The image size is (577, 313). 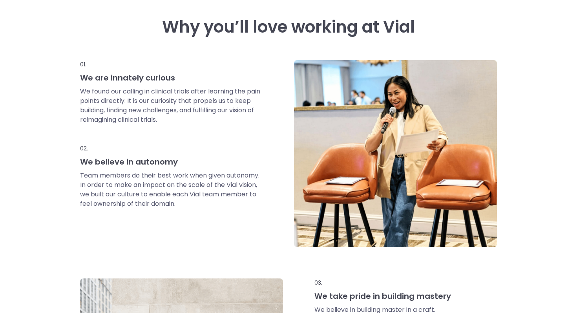 What do you see at coordinates (395, 153) in the screenshot?
I see `img: Person presenting holding microphone` at bounding box center [395, 153].